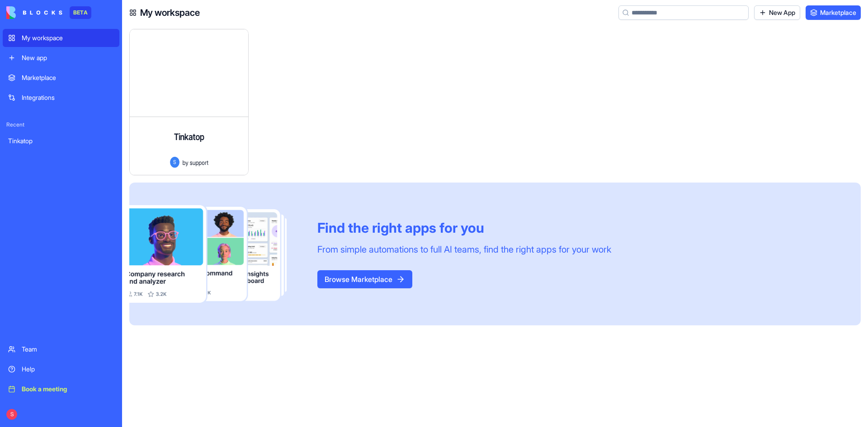  Describe the element at coordinates (365, 279) in the screenshot. I see `button: Browse Marketplace` at that location.